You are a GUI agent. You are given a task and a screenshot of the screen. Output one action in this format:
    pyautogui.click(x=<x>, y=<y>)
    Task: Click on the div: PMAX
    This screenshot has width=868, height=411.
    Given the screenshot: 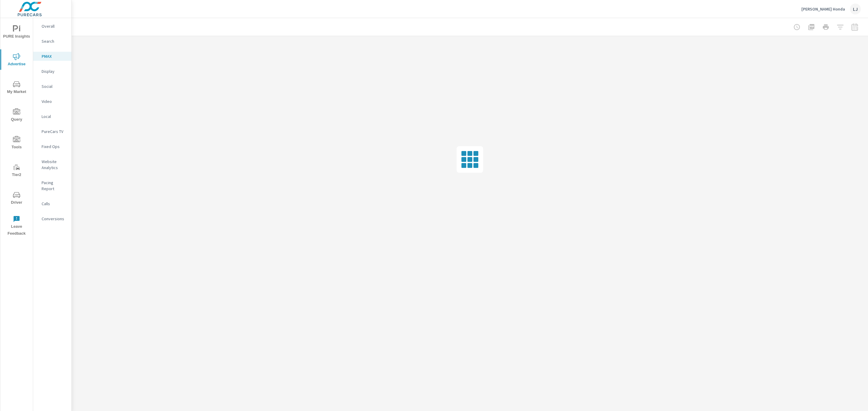 What is the action you would take?
    pyautogui.click(x=52, y=56)
    